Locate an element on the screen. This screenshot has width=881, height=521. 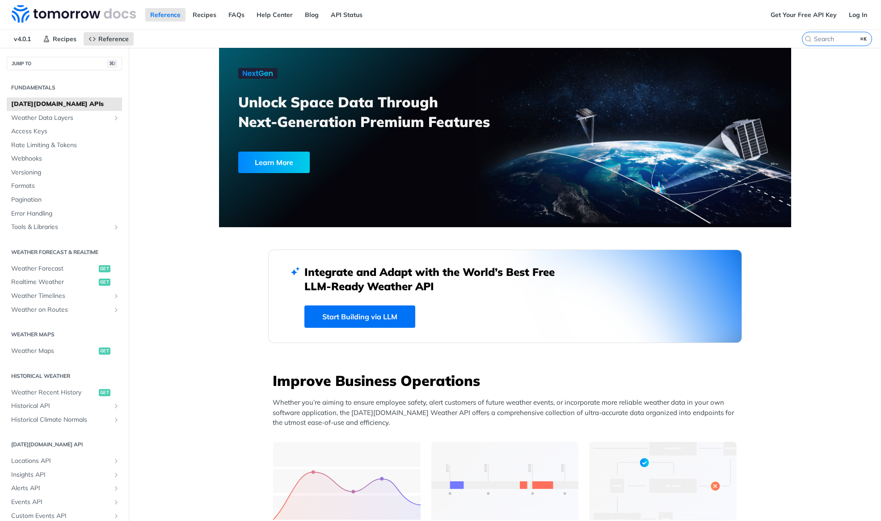
h3: Unlock Space Data Through Next-Generation Premium Features is located at coordinates (376, 112).